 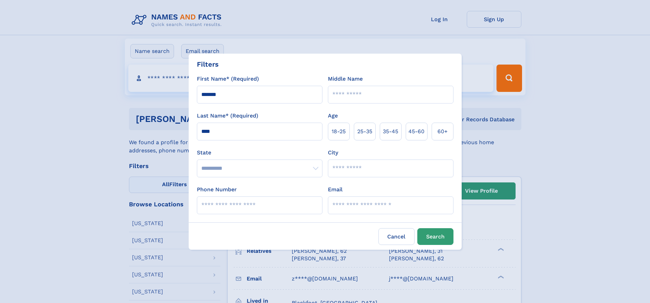 I want to click on label: Age, so click(x=333, y=116).